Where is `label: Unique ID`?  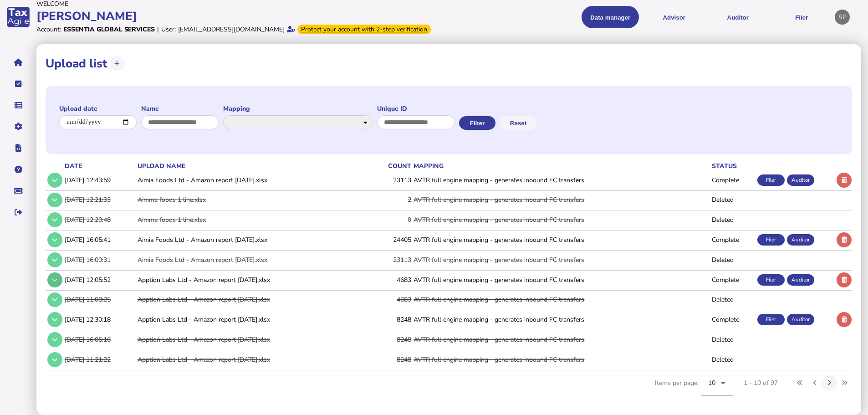
label: Unique ID is located at coordinates (416, 108).